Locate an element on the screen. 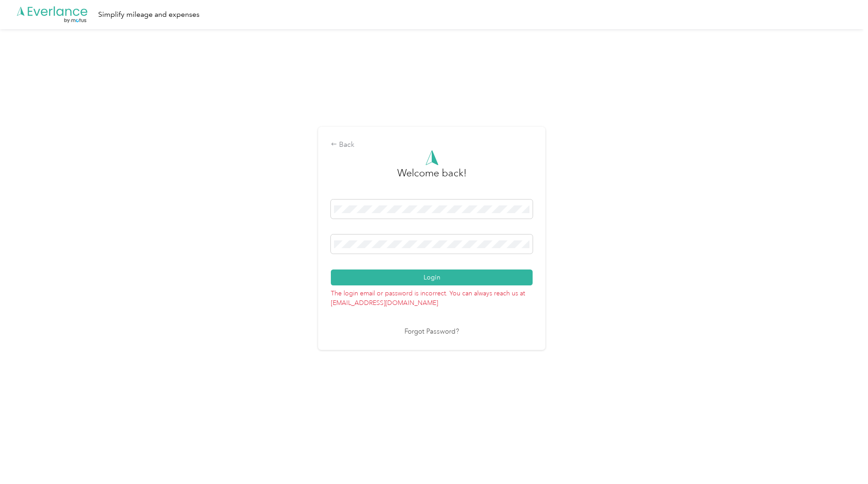 The image size is (868, 484). div: Back is located at coordinates (432, 145).